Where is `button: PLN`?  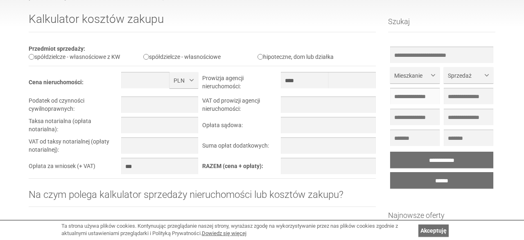
button: PLN is located at coordinates (184, 80).